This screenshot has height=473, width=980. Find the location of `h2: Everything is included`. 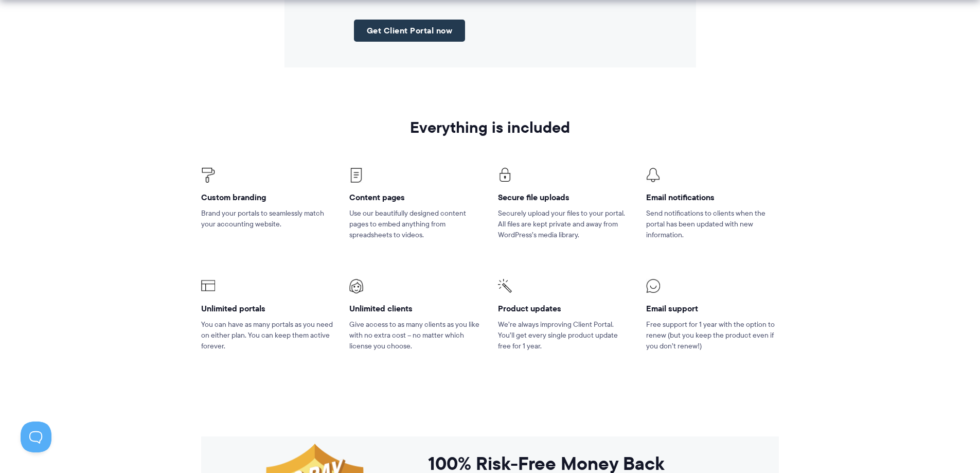

h2: Everything is included is located at coordinates (490, 127).